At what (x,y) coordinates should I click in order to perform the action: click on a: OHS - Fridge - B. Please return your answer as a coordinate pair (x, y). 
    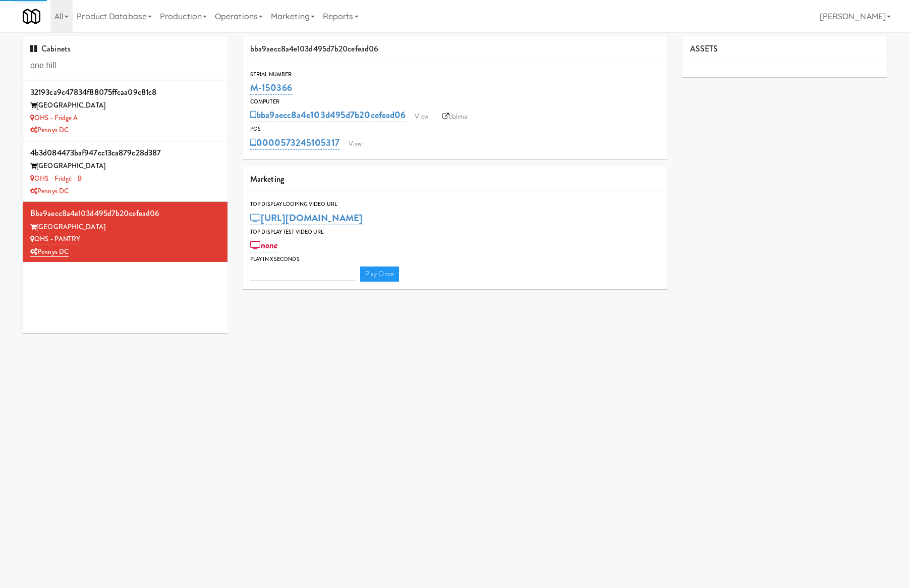
    Looking at the image, I should click on (56, 178).